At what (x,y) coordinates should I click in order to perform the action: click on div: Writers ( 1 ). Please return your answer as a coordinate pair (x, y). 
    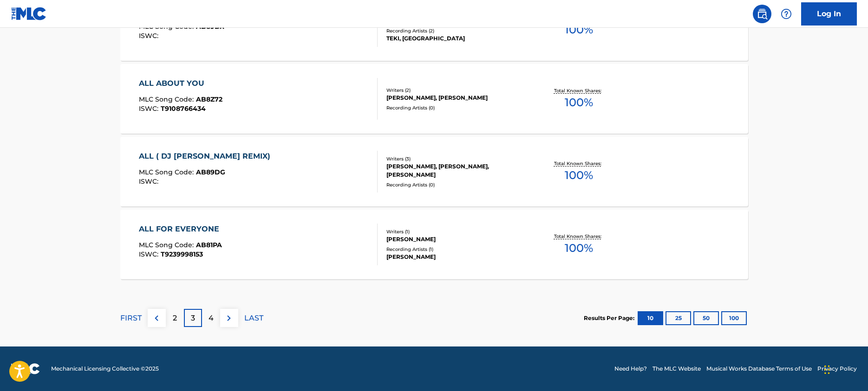
    Looking at the image, I should click on (456, 232).